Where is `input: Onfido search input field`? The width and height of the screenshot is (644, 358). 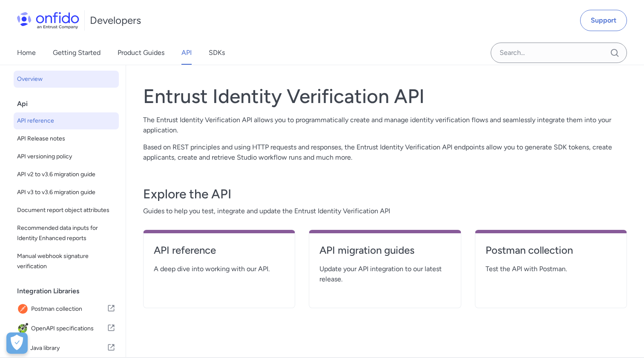
input: Onfido search input field is located at coordinates (559, 53).